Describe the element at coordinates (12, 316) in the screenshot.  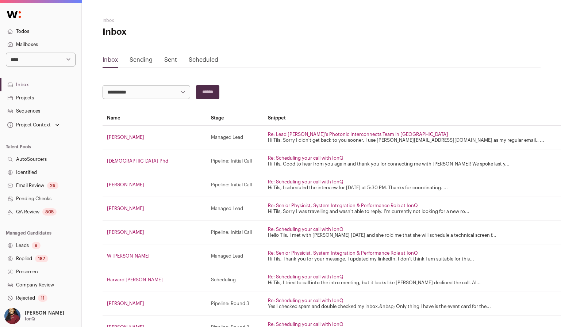
I see `img: 10010497-medium_jpg` at that location.